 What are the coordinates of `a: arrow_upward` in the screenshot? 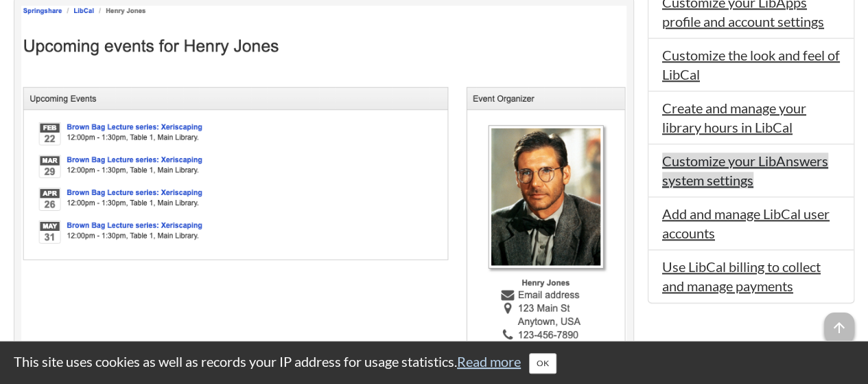 It's located at (839, 322).